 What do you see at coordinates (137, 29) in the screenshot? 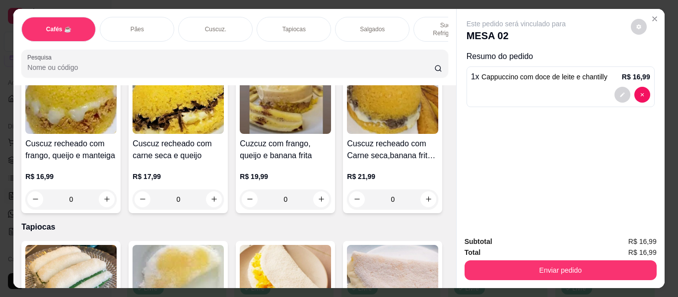
I see `p: Pães` at bounding box center [137, 29].